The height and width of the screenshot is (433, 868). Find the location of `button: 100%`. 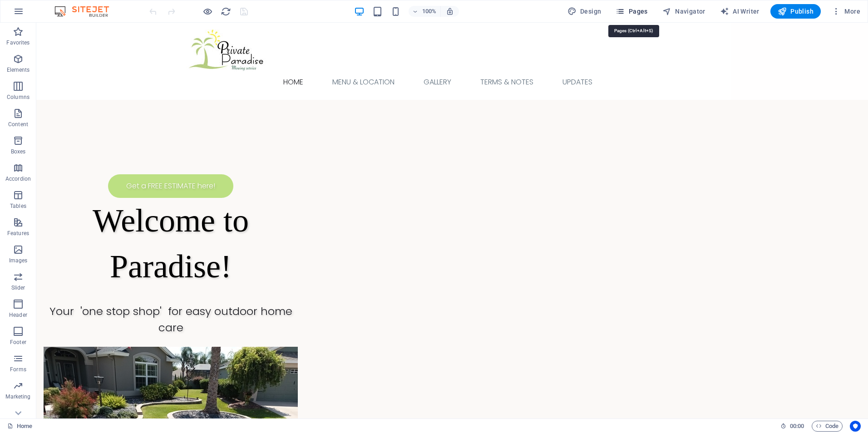

button: 100% is located at coordinates (424, 12).